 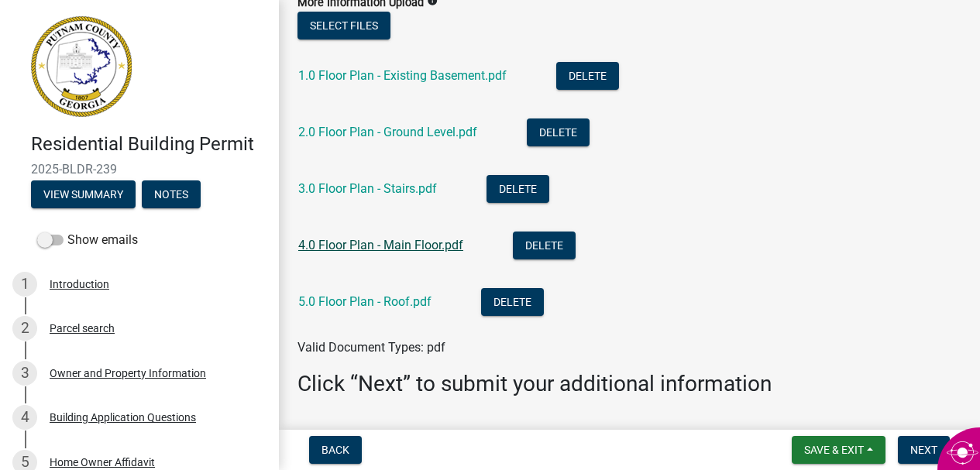 What do you see at coordinates (630, 384) in the screenshot?
I see `h3: Click “Next” to submit your additional information` at bounding box center [630, 384].